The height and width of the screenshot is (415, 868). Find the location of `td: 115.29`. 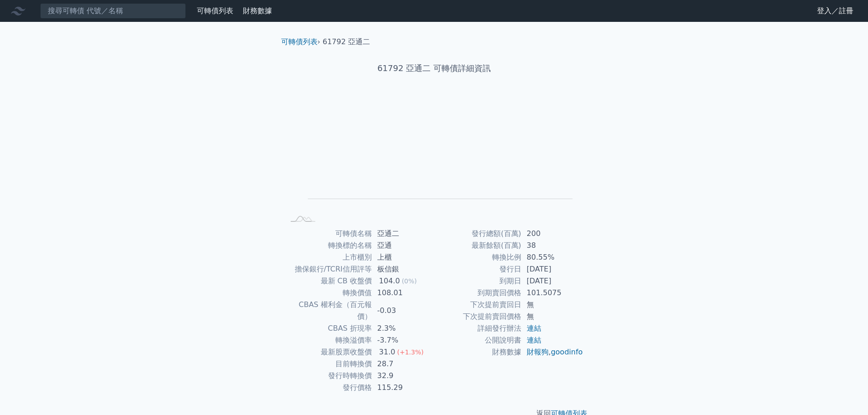

td: 115.29 is located at coordinates (403, 388).